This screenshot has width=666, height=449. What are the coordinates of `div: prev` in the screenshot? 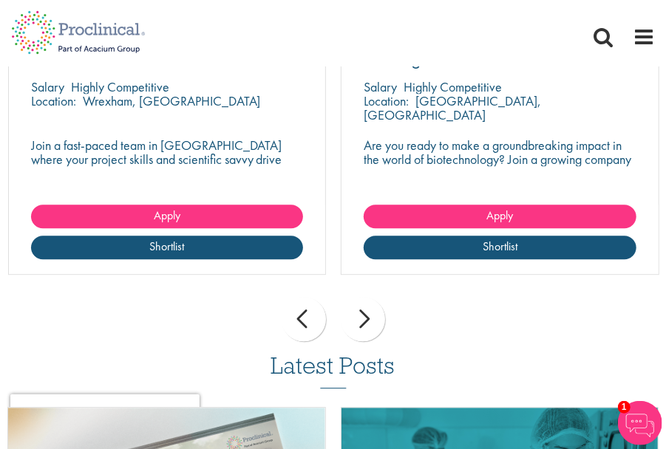 It's located at (304, 319).